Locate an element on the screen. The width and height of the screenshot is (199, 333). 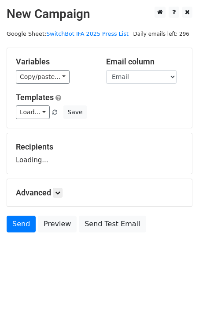
a: Preview is located at coordinates (57, 224).